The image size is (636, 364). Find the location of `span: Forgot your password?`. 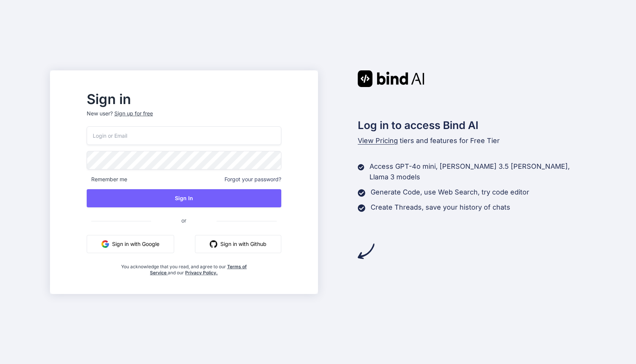

span: Forgot your password? is located at coordinates (253, 179).